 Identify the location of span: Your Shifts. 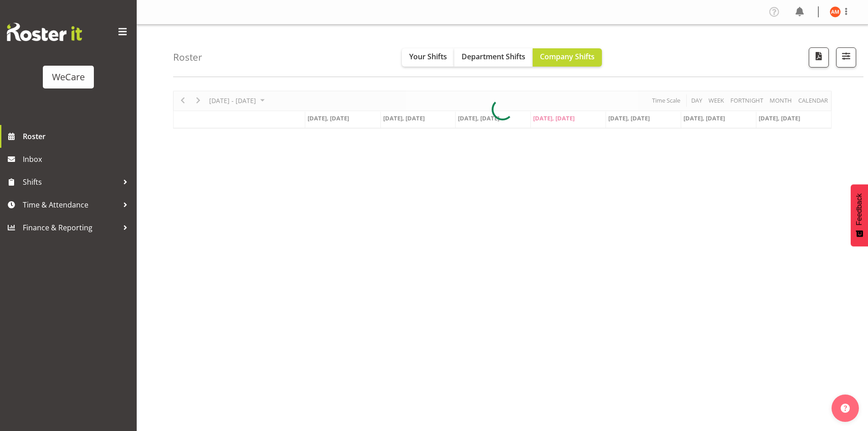
(428, 56).